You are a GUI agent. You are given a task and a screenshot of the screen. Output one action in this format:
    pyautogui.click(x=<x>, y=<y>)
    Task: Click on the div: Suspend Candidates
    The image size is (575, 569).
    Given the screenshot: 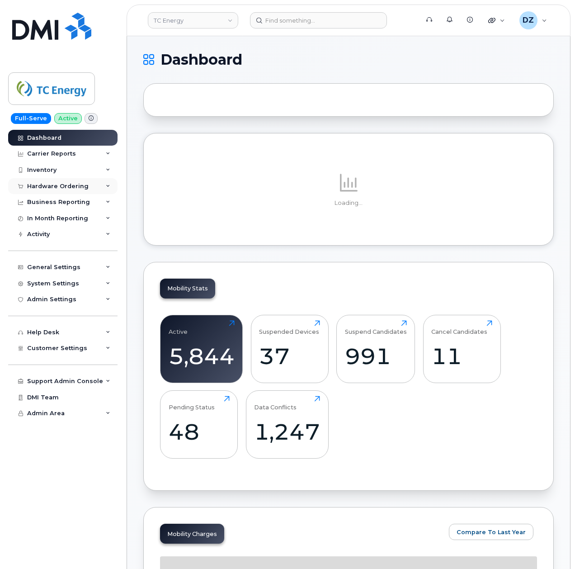 What is the action you would take?
    pyautogui.click(x=376, y=327)
    